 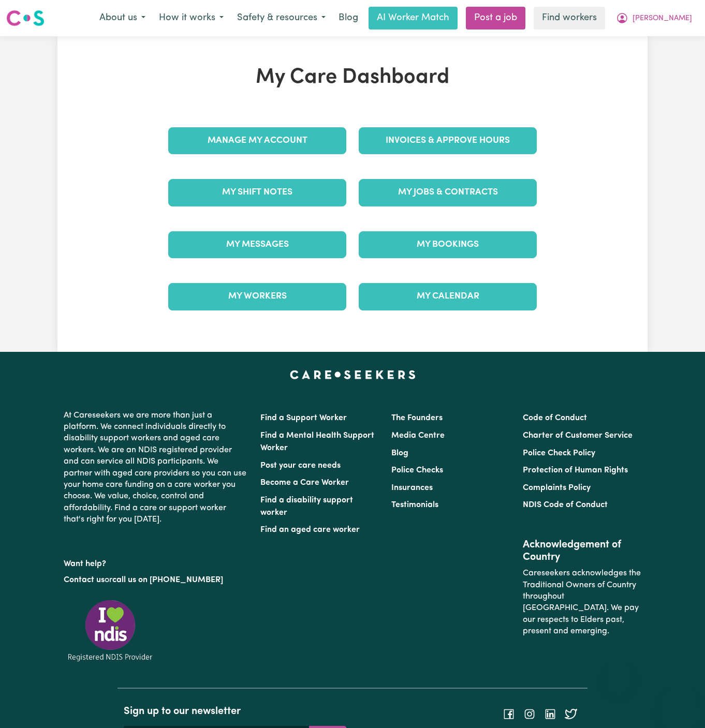 What do you see at coordinates (577, 436) in the screenshot?
I see `a: Charter of Customer Service` at bounding box center [577, 436].